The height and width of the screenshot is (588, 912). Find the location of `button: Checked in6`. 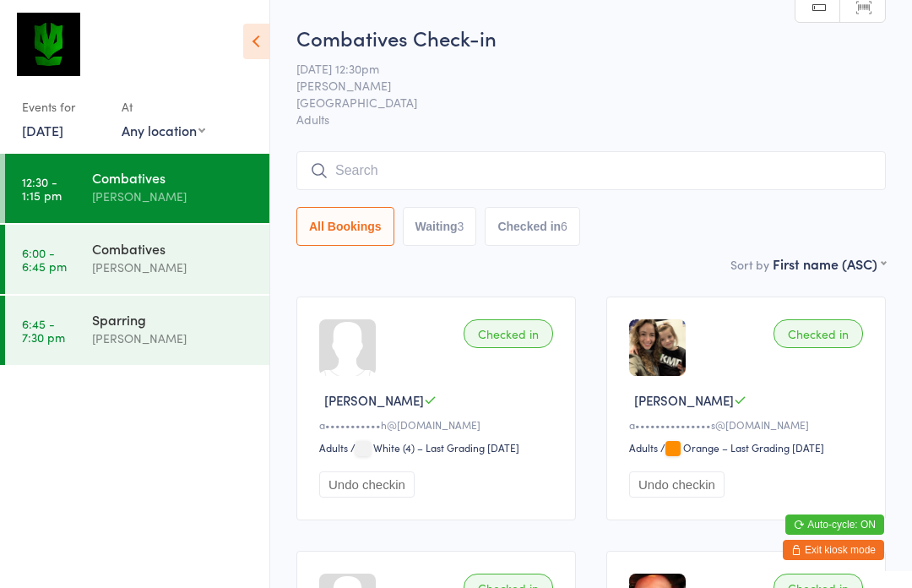

button: Checked in6 is located at coordinates (532, 227).